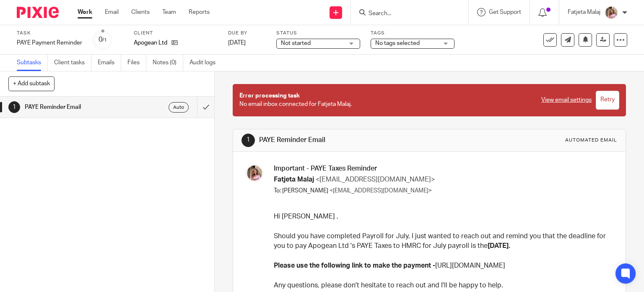 Image resolution: width=644 pixels, height=292 pixels. Describe the element at coordinates (269, 96) in the screenshot. I see `span: Error processing task` at that location.